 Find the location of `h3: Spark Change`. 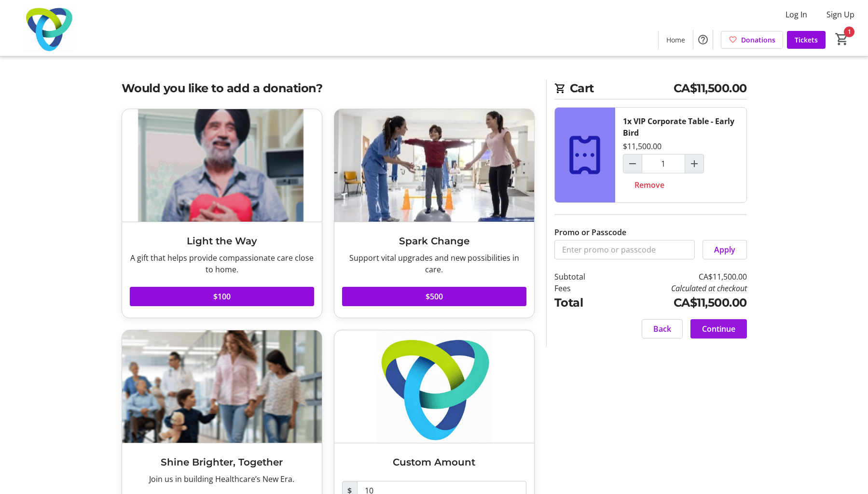

h3: Spark Change is located at coordinates (434, 241).